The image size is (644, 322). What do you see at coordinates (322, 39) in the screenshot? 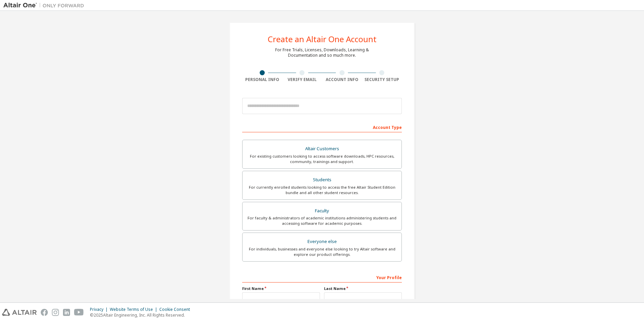
I see `div: Create an Altair One Account` at bounding box center [322, 39].